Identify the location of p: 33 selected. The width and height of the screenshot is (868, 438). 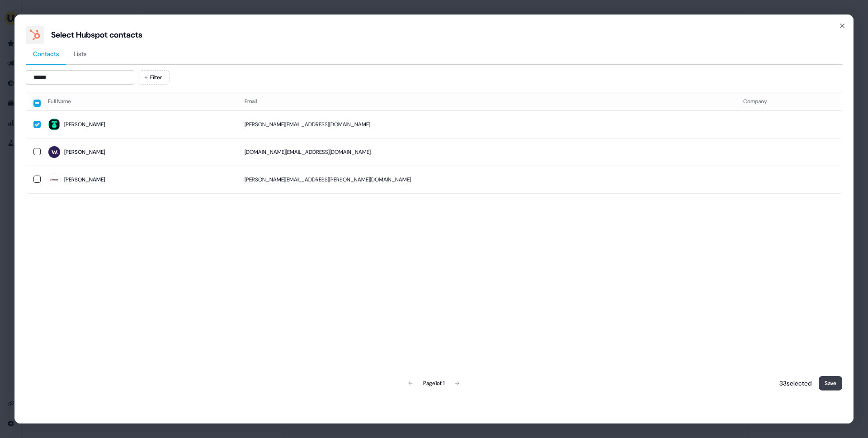
(793, 383).